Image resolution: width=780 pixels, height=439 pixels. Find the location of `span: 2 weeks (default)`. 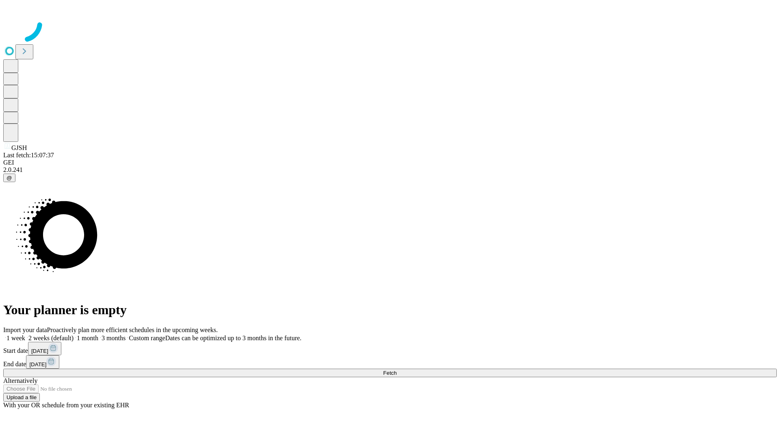

span: 2 weeks (default) is located at coordinates (51, 337).